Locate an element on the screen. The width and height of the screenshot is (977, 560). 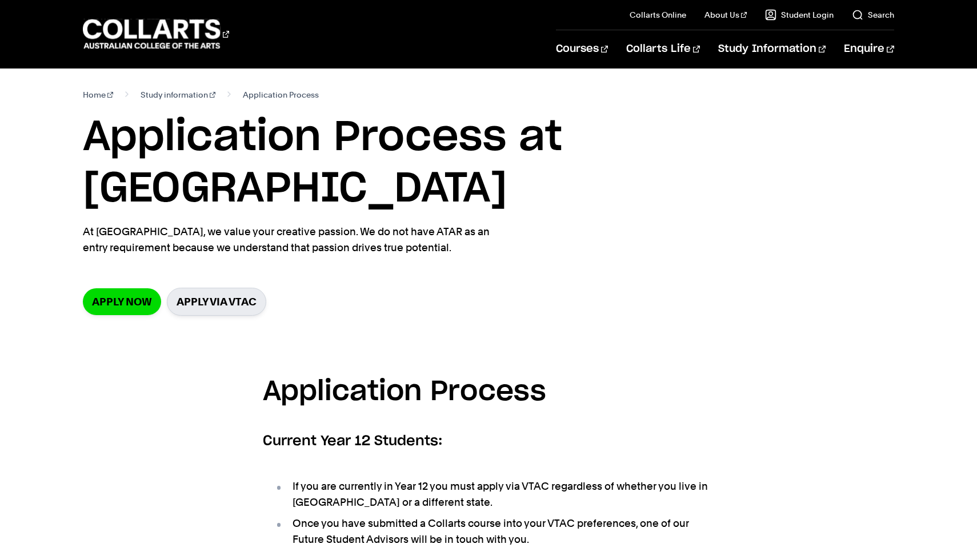
li: If you are currently in Year 12 you must apply via VTAC regardless of whether you live in [GEOGRA... is located at coordinates (494, 494).